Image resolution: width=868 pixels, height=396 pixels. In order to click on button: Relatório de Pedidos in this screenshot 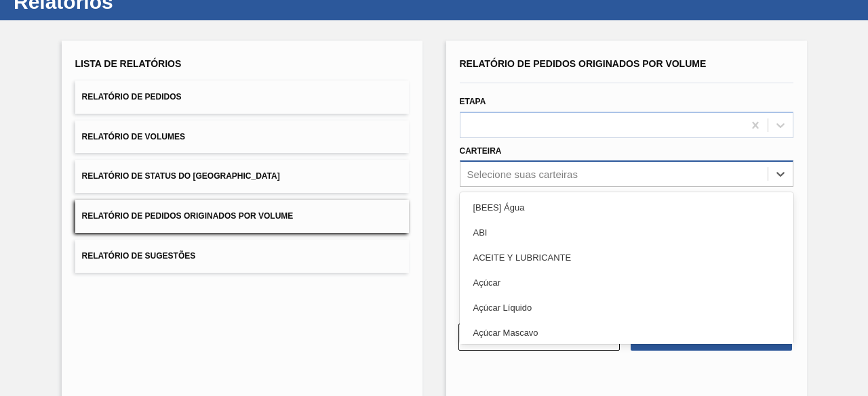, I will do `click(242, 97)`.